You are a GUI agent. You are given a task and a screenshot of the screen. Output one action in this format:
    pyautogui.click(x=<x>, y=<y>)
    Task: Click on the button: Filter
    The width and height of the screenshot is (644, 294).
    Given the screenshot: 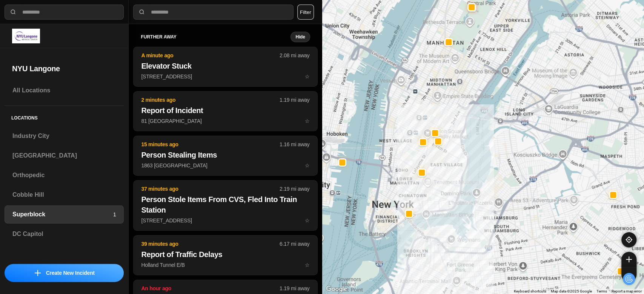 What is the action you would take?
    pyautogui.click(x=306, y=12)
    